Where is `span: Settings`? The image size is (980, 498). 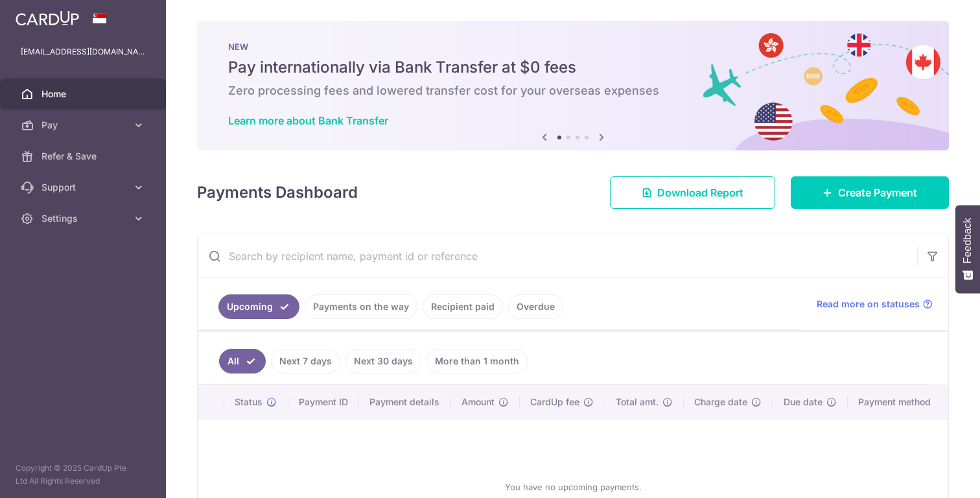 span: Settings is located at coordinates (84, 219).